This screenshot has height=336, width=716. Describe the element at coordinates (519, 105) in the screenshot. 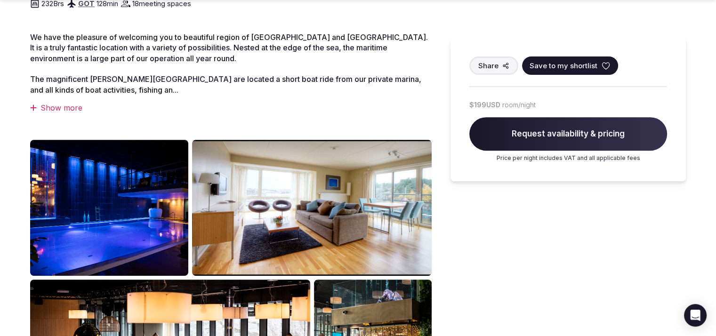

I see `span: room/night` at that location.